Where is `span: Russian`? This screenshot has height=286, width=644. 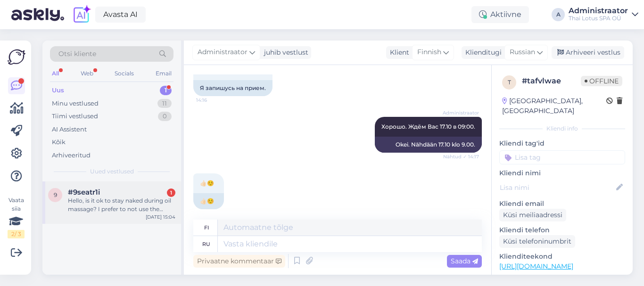 span: Russian is located at coordinates (522, 53).